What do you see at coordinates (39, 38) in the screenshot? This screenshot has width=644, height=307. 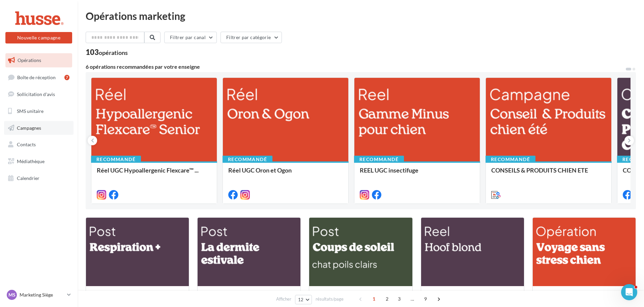 I see `button: Nouvelle campagne` at bounding box center [39, 38].